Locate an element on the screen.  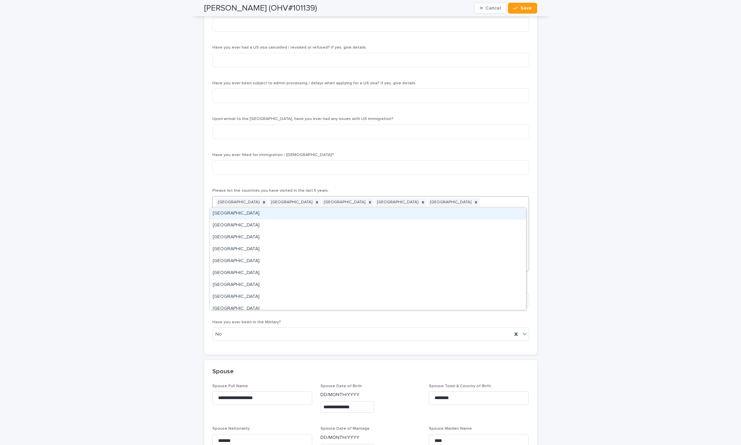
span: Save is located at coordinates (526, 8).